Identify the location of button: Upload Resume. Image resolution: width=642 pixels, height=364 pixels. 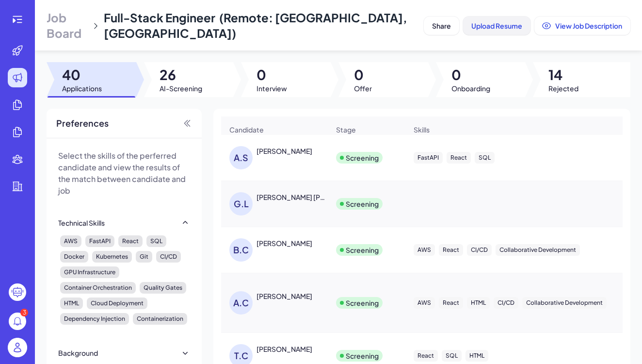
(496, 26).